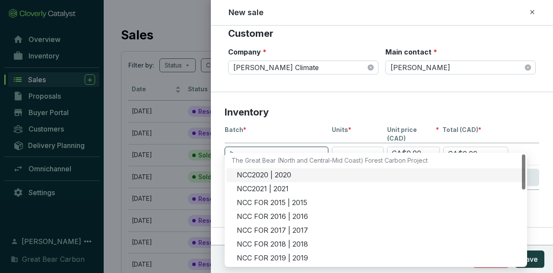 The image size is (553, 273). What do you see at coordinates (246, 13) in the screenshot?
I see `h2: New sale` at bounding box center [246, 13].